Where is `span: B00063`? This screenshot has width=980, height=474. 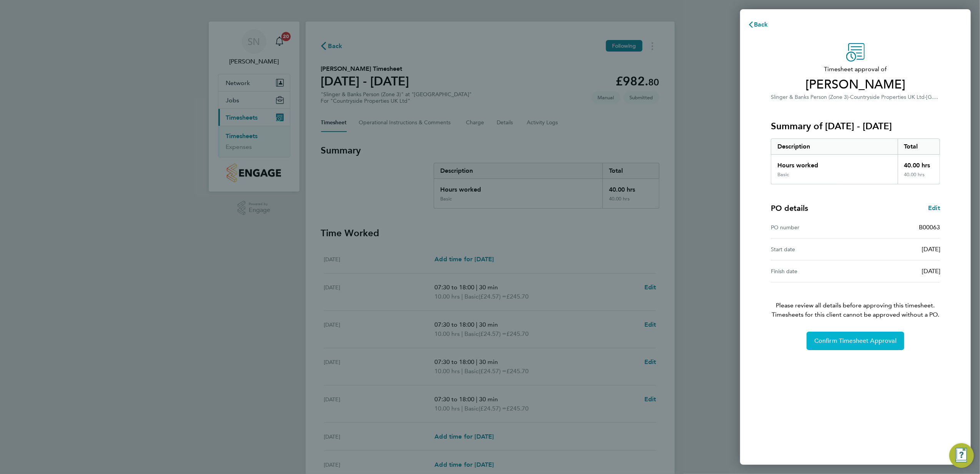
span: B00063 is located at coordinates (929, 227).